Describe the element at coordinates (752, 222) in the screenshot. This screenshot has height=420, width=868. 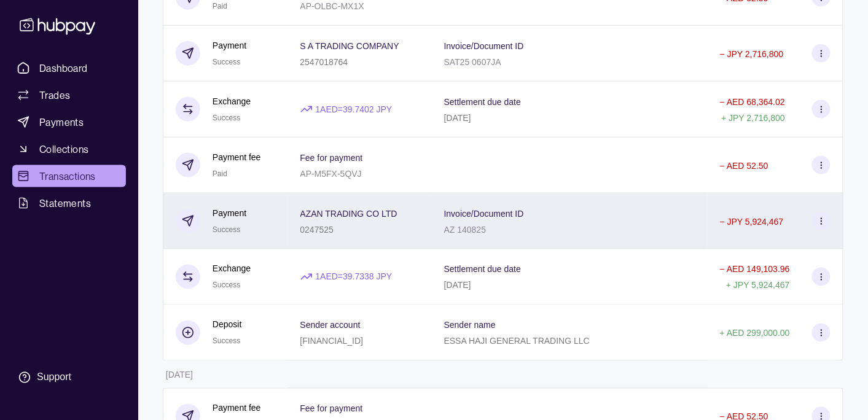
I see `p: − JPY 5,924,467` at that location.